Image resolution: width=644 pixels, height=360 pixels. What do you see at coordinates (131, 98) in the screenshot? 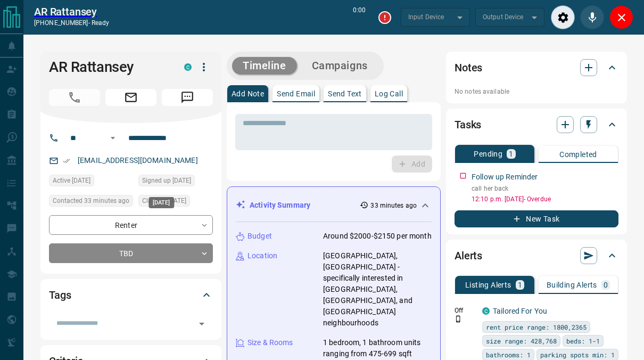
I see `span: Email` at bounding box center [131, 98].